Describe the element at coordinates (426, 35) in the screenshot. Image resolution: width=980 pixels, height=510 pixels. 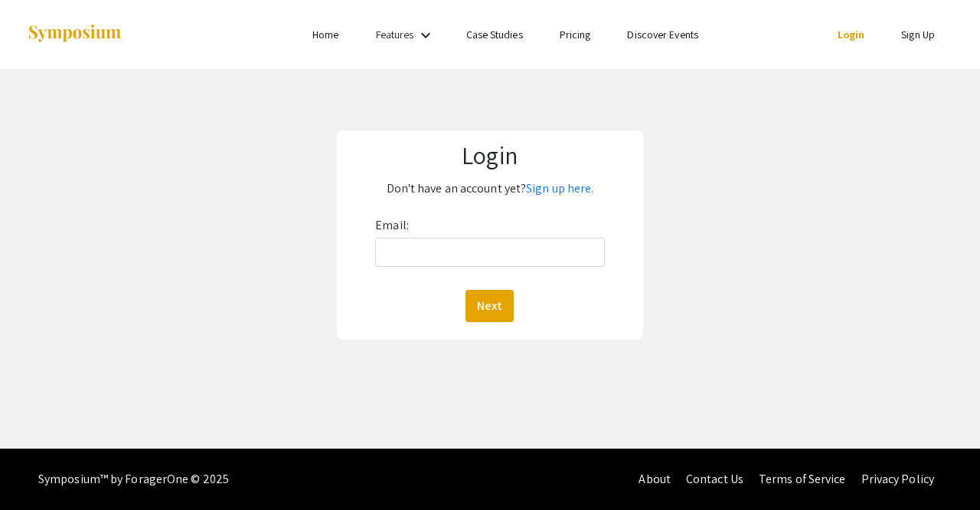
I see `mat-icon: Expand Features list` at that location.